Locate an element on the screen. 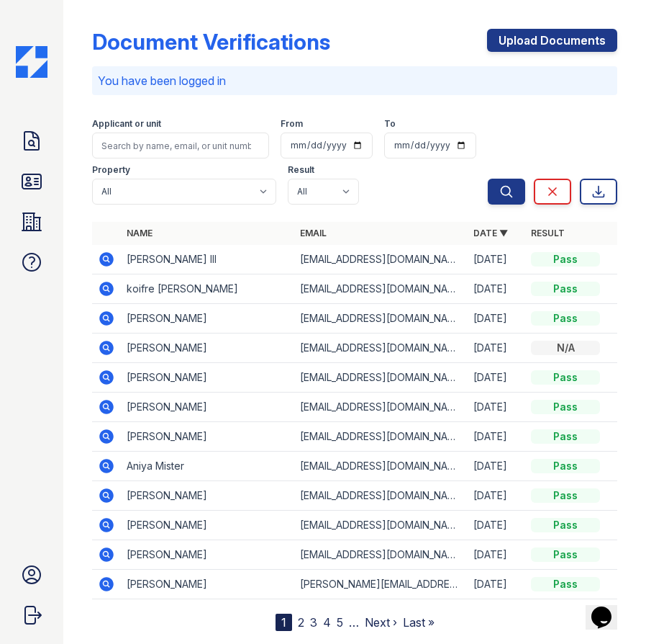 This screenshot has width=646, height=644. img: CE_Icon_Blue-c292c112584629df590d857e76928e9f676e5b41ef8f769ba2f05ee15b207248.png is located at coordinates (32, 62).